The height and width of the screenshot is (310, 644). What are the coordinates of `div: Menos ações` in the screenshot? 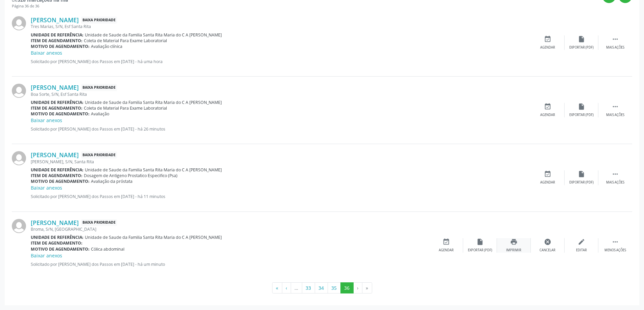 It's located at (615, 250).